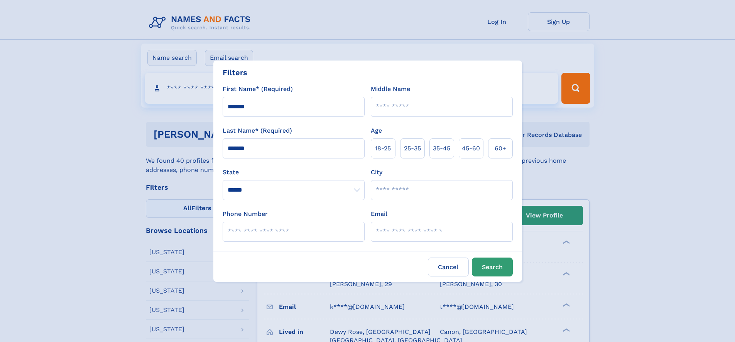  Describe the element at coordinates (492, 267) in the screenshot. I see `button: Search` at that location.